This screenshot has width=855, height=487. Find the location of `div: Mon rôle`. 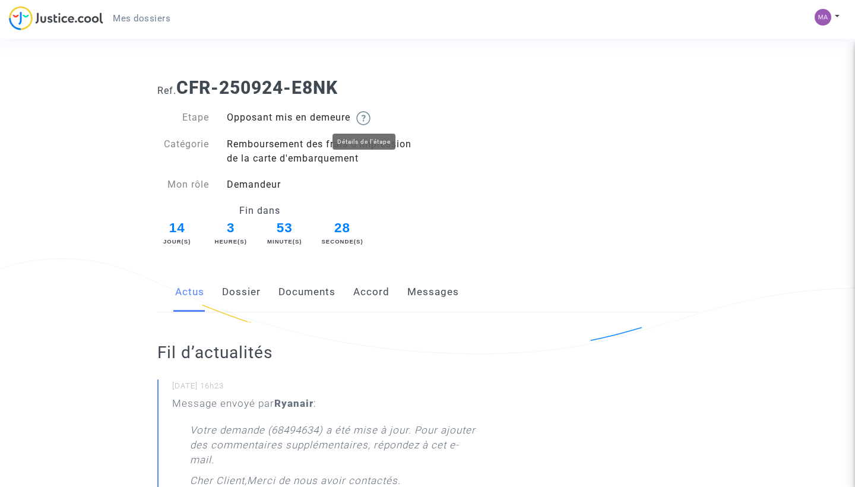

div: Mon rôle is located at coordinates (183, 185).